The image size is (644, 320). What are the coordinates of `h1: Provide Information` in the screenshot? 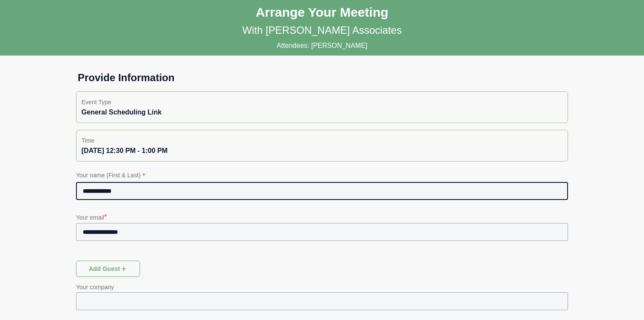 It's located at (322, 78).